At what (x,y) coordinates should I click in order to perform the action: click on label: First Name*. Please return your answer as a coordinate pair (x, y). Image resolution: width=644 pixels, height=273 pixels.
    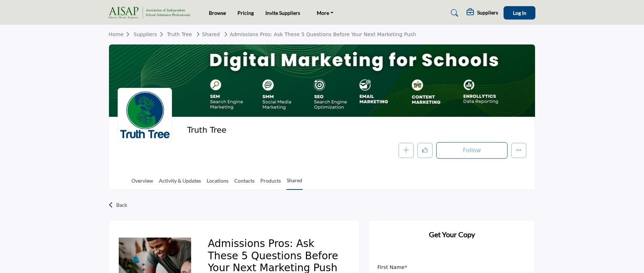
    Looking at the image, I should click on (392, 267).